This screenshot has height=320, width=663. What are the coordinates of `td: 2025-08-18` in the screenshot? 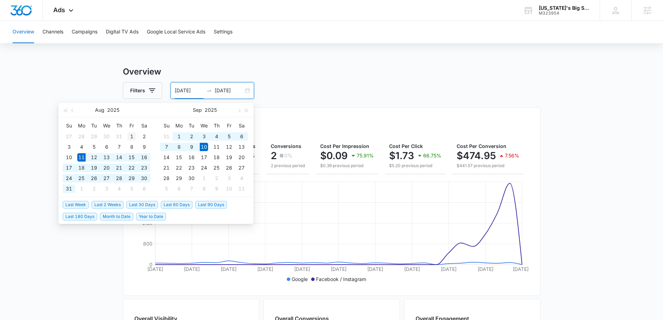 It's located at (81, 168).